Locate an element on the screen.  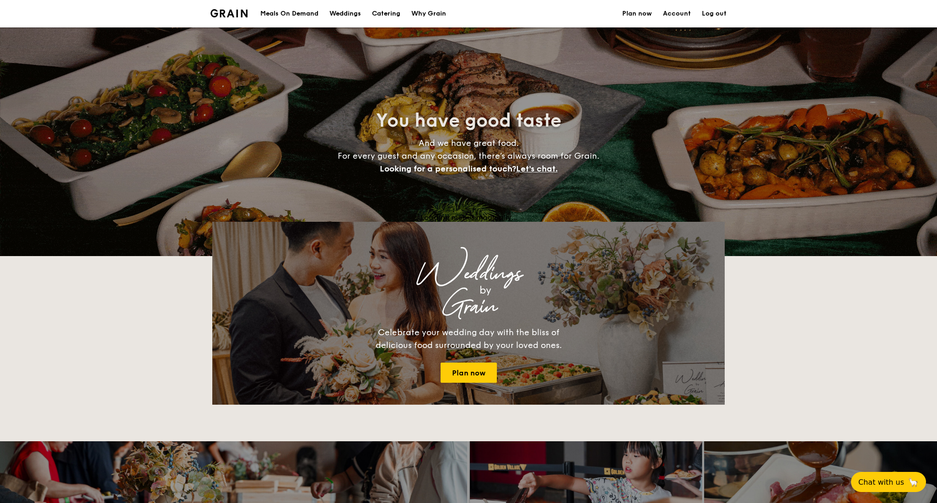
a: Logotype is located at coordinates (229, 13).